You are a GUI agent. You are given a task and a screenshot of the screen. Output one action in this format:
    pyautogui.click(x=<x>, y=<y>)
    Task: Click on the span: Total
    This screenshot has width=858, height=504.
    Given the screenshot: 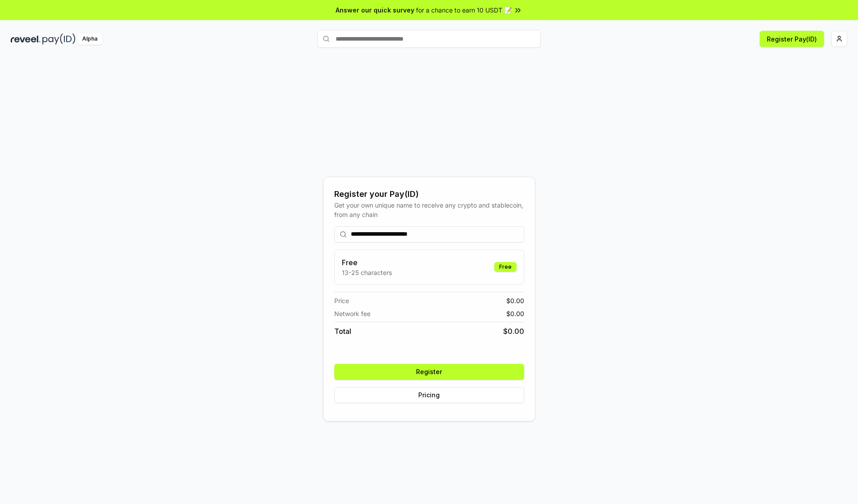 What is the action you would take?
    pyautogui.click(x=343, y=332)
    